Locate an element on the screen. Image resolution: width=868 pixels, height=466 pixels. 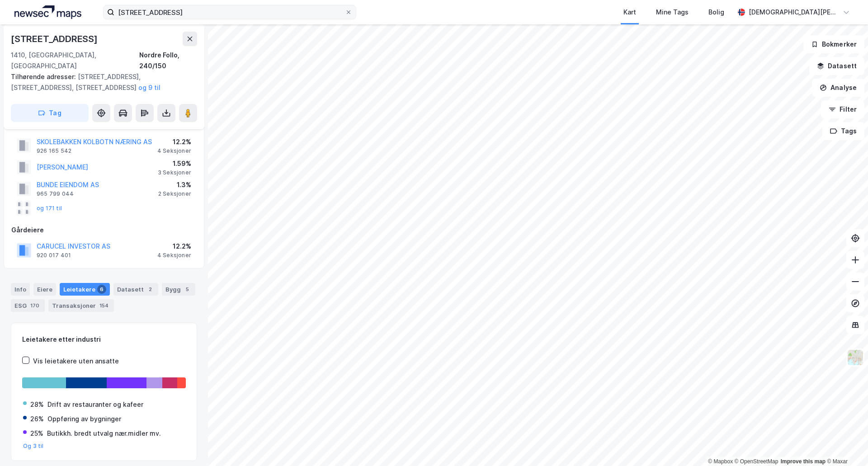
div: 25% is located at coordinates (37, 433).